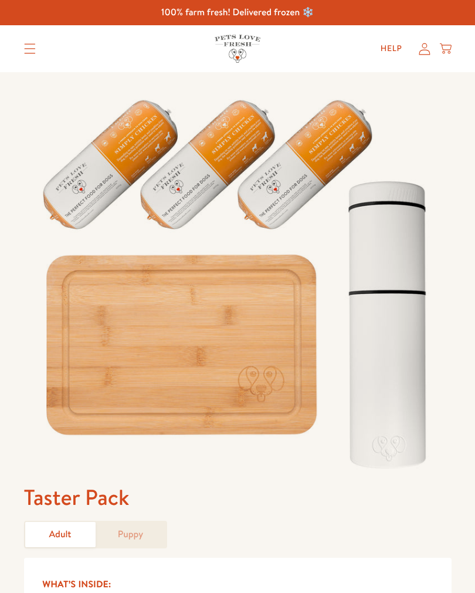  I want to click on img: Taster Pack - Adult, so click(238, 278).